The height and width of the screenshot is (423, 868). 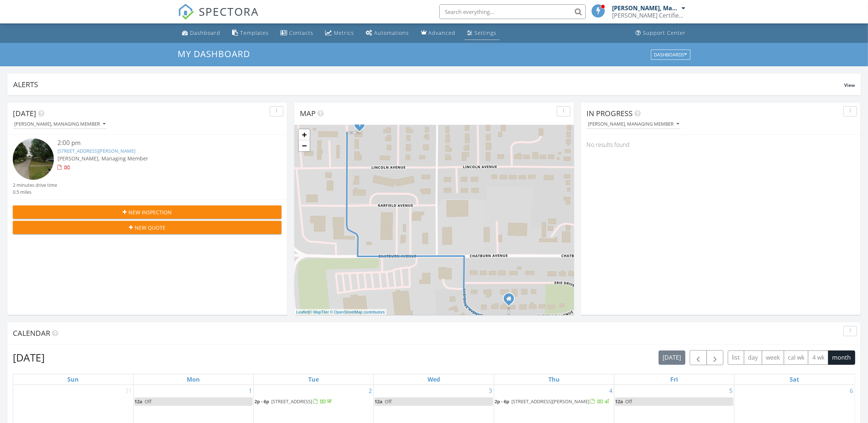 What do you see at coordinates (250, 391) in the screenshot?
I see `a: Go to September 1, 2025` at bounding box center [250, 391].